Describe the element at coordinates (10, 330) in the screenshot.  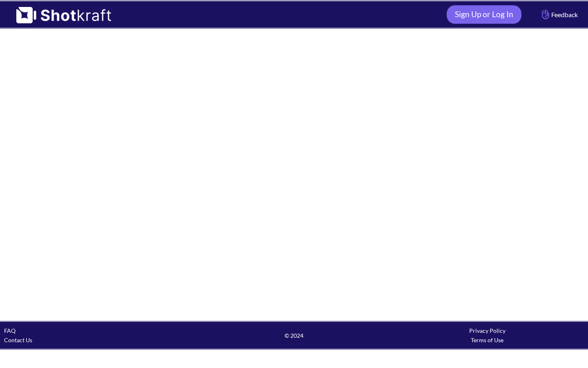
I see `a: FAQ` at that location.